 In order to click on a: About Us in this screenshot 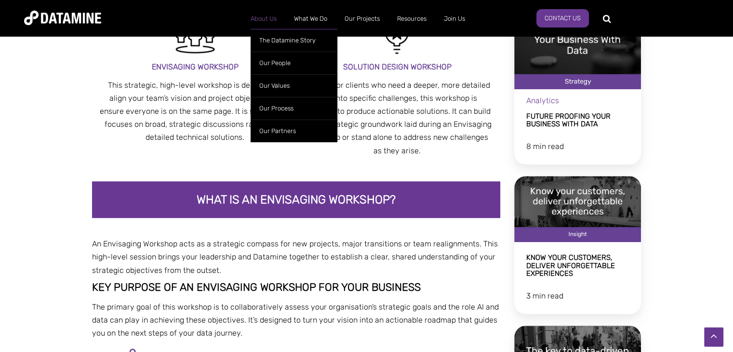, I will do `click(264, 19)`.